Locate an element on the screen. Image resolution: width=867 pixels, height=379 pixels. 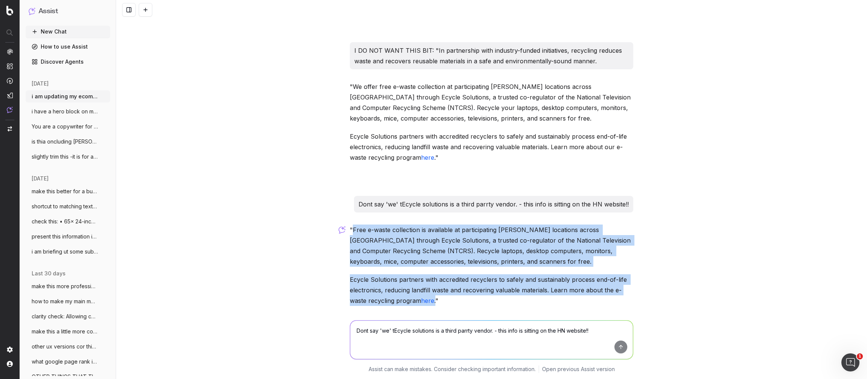
button: present this information in a clear, tig is located at coordinates (68, 237).